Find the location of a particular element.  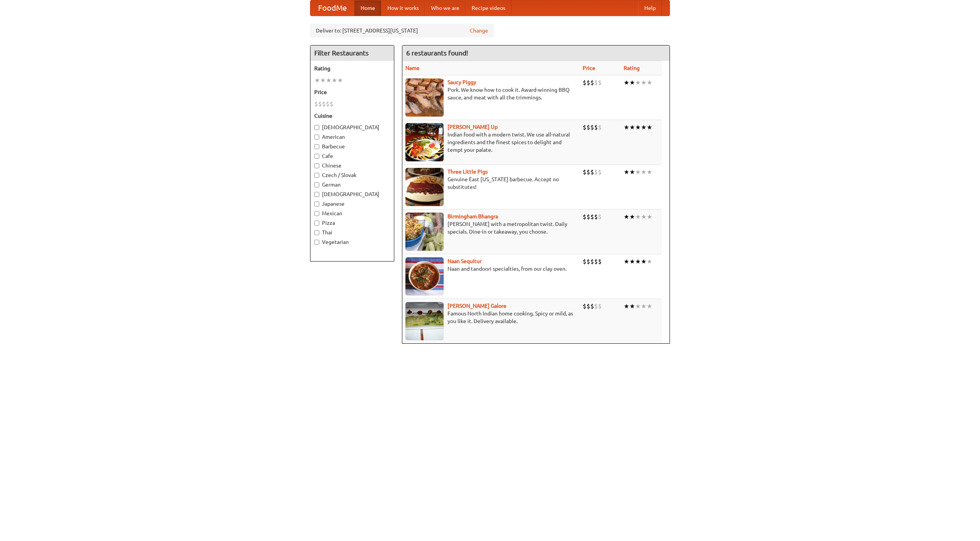

p: Naan and tandoori specialties, from our clay oven. is located at coordinates (490, 269).